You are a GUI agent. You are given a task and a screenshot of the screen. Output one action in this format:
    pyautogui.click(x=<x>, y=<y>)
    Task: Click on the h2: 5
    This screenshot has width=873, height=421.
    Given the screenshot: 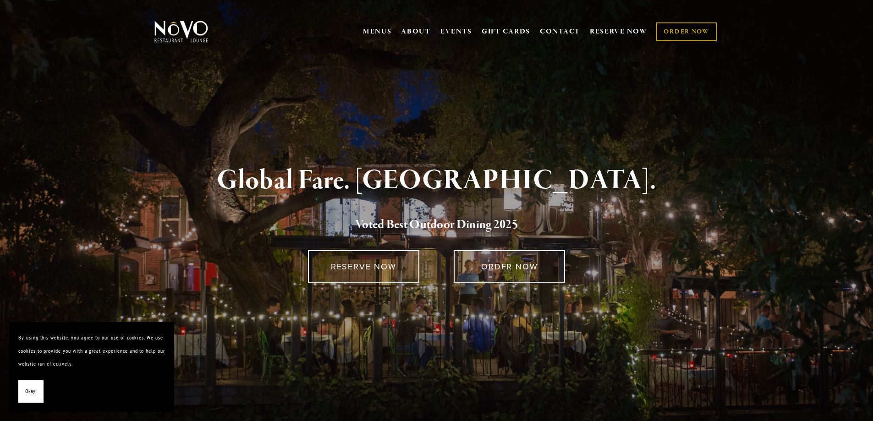 What is the action you would take?
    pyautogui.click(x=437, y=225)
    